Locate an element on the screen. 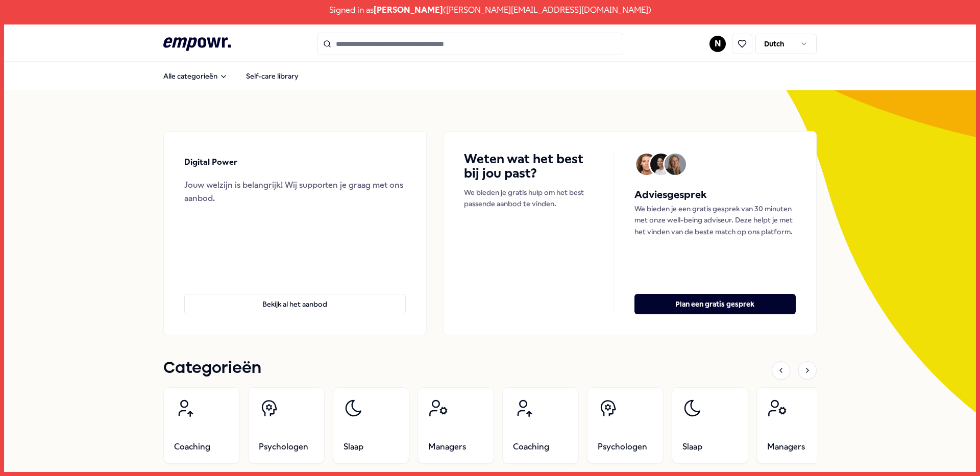 The height and width of the screenshot is (476, 980). a: Self-care library is located at coordinates (272, 76).